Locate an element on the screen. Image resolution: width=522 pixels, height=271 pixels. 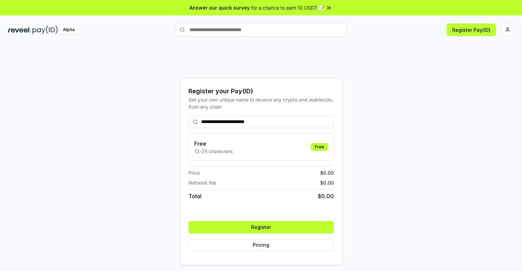
div: Free is located at coordinates (320, 147).